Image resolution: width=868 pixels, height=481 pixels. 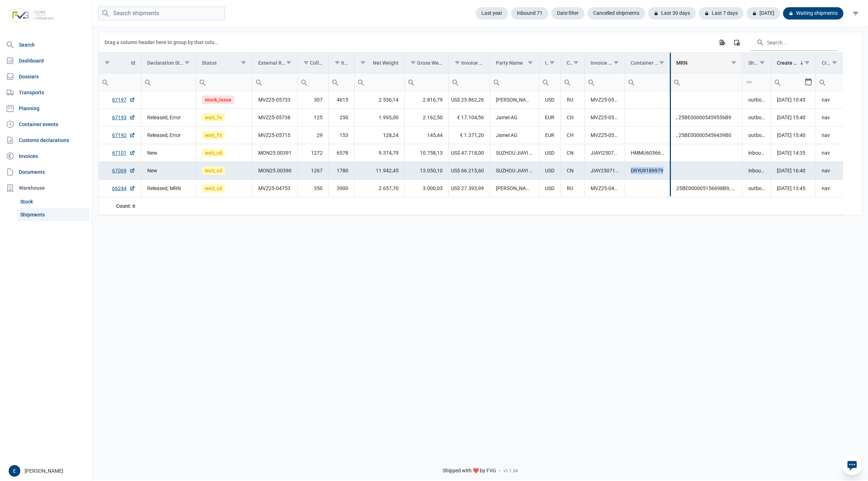 I want to click on div: Column Chooser, so click(x=737, y=42).